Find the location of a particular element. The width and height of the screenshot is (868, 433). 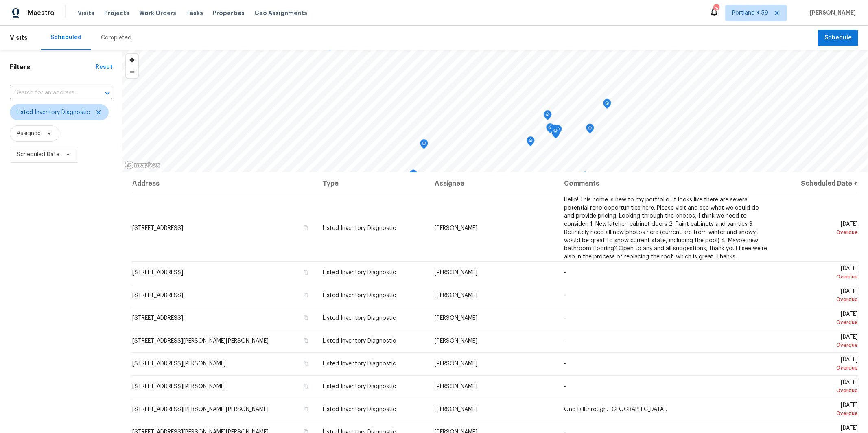

span: Maestro is located at coordinates (41, 13).